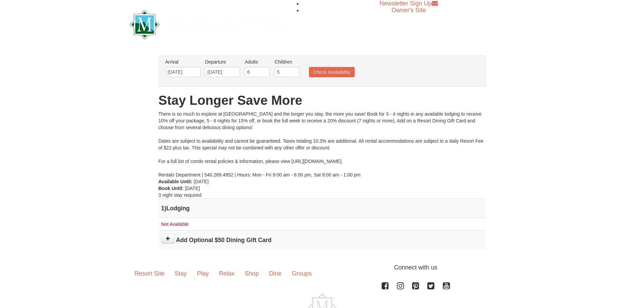 This screenshot has width=644, height=308. I want to click on p: Connect with us, so click(322, 267).